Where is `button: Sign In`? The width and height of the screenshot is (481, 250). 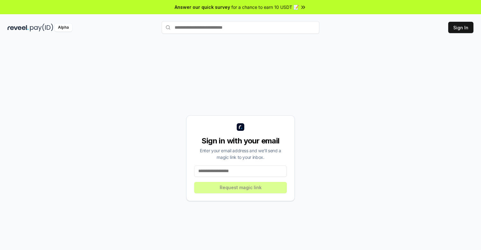 button: Sign In is located at coordinates (460, 27).